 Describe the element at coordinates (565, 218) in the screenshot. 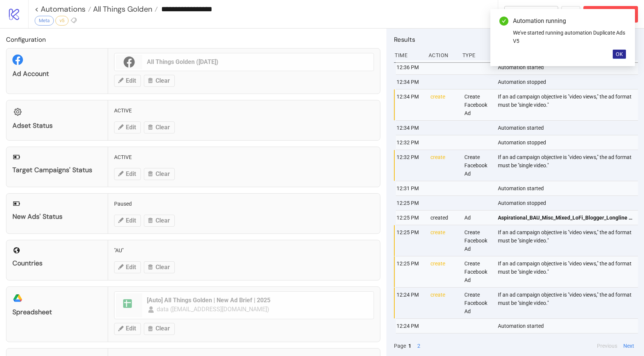

I see `a: Aspirational_BAU_Misc_Mixed_LoFi_Blogger_Longline Classic Coat + Wrap Around Scarf neutral_@arian...` at that location.